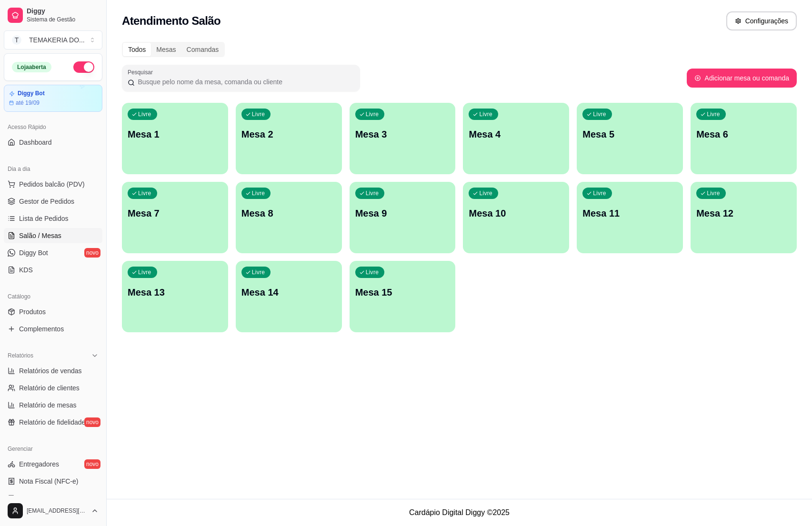 The width and height of the screenshot is (812, 526). Describe the element at coordinates (53, 235) in the screenshot. I see `a: Salão / Mesas` at that location.